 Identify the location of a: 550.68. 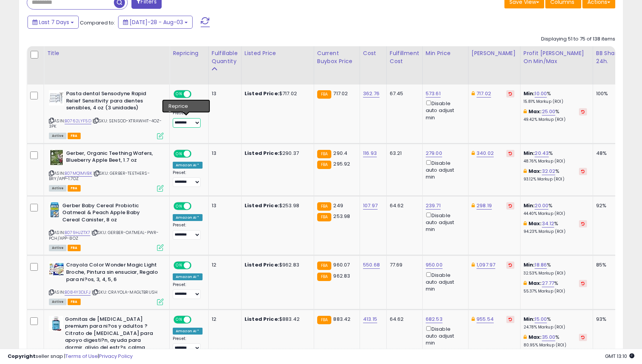
(372, 265).